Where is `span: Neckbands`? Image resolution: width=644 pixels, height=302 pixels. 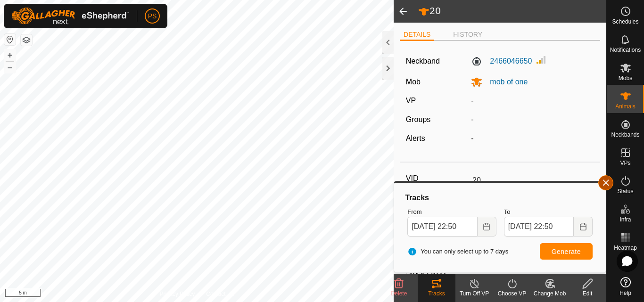 span: Neckbands is located at coordinates (625, 135).